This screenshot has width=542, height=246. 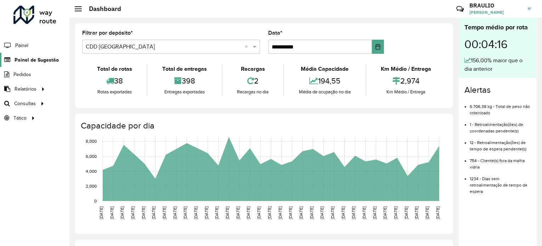 What do you see at coordinates (20, 118) in the screenshot?
I see `span: Tático` at bounding box center [20, 118].